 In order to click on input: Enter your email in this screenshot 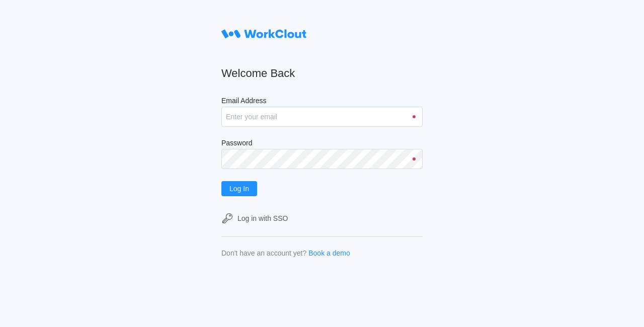, I will do `click(322, 117)`.